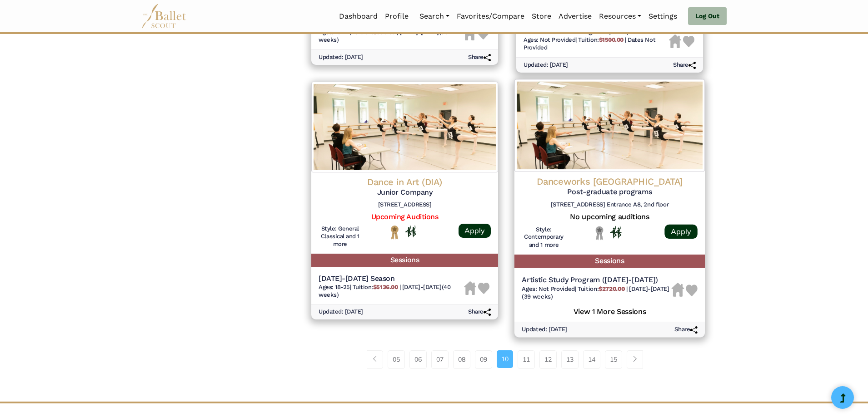 This screenshot has height=417, width=868. I want to click on a: 09, so click(484, 360).